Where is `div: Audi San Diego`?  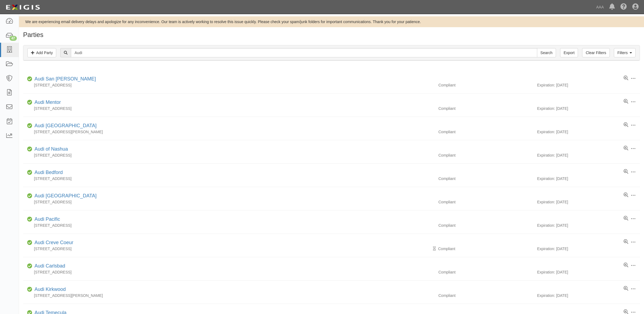 div: Audi San Diego is located at coordinates (64, 126).